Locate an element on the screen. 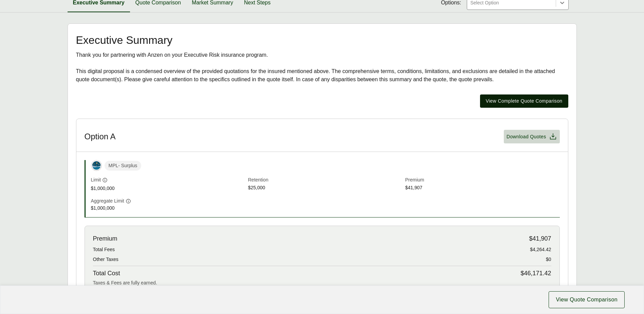  span: Retention is located at coordinates (325, 180).